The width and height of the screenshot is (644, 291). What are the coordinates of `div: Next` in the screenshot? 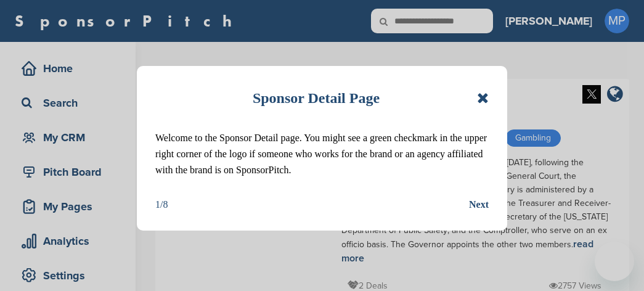 It's located at (479, 204).